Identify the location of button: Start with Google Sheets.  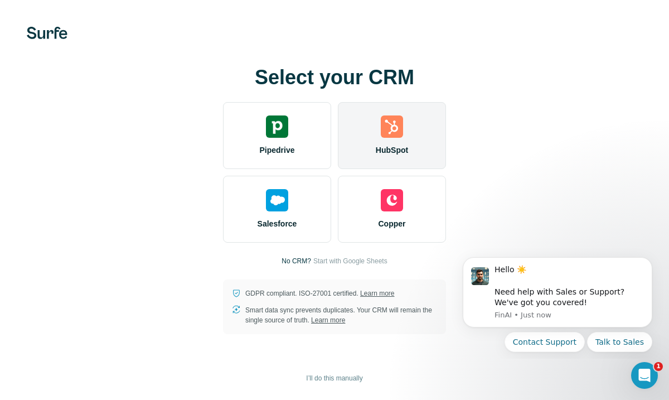
(350, 261).